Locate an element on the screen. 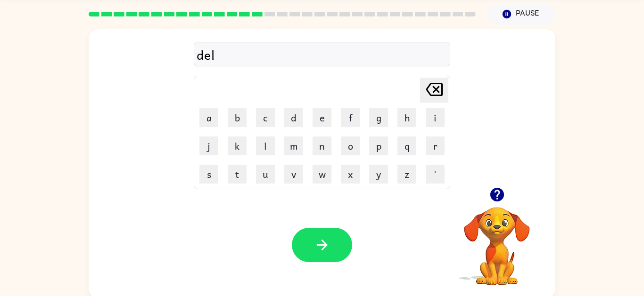 Image resolution: width=644 pixels, height=296 pixels. button: p is located at coordinates (379, 146).